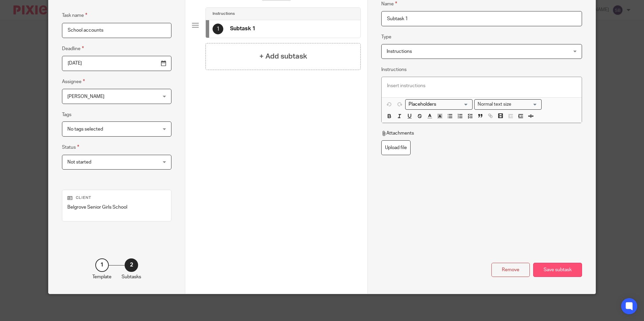 This screenshot has height=321, width=644. I want to click on label: Deadline, so click(73, 48).